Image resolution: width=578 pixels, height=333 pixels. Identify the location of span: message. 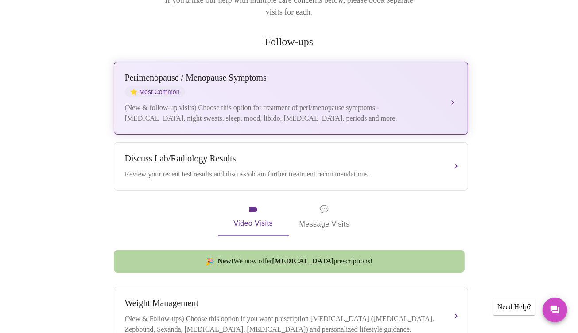
(324, 209).